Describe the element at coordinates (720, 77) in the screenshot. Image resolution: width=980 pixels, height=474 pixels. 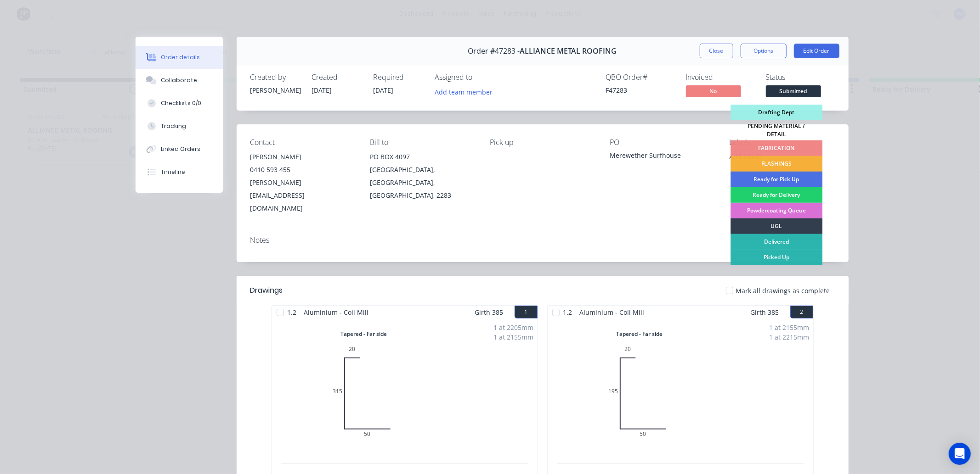
I see `div: Invoiced` at that location.